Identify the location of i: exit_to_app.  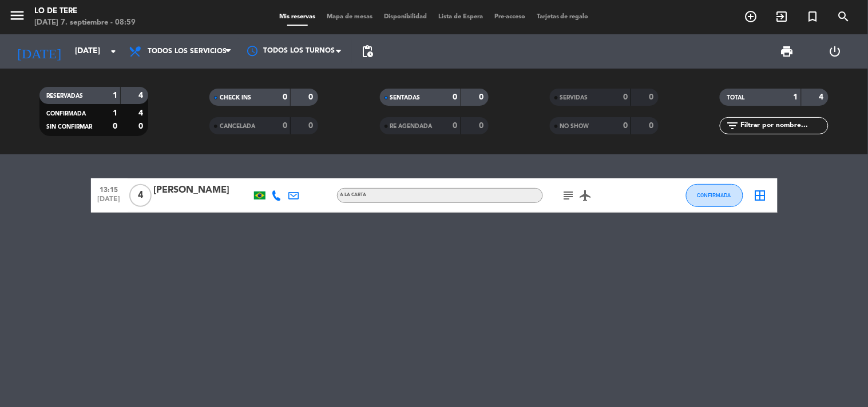
(782, 17).